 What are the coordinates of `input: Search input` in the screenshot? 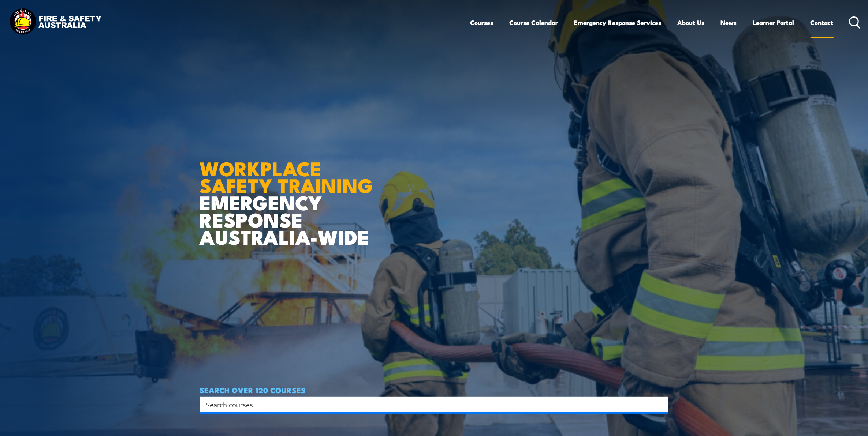 It's located at (430, 404).